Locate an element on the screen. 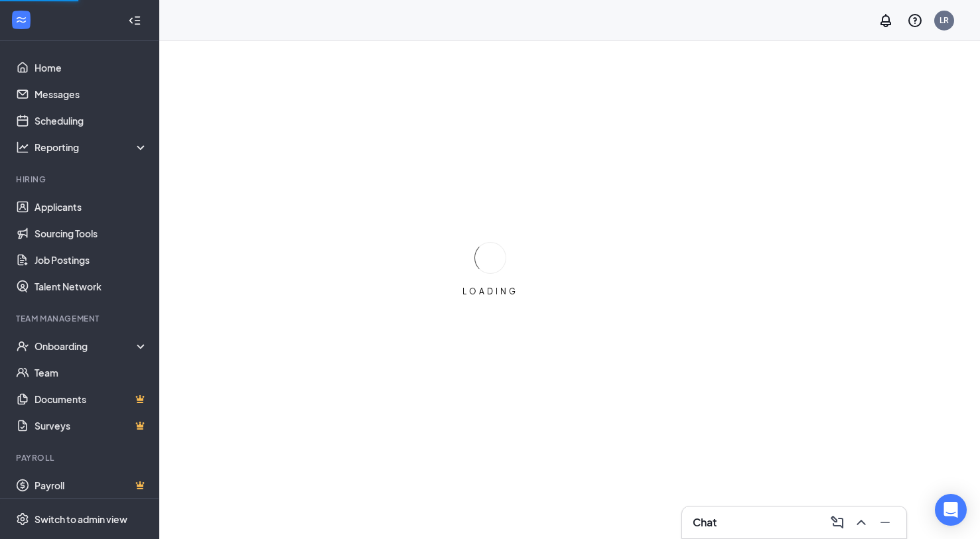  a: Talent Network is located at coordinates (91, 287).